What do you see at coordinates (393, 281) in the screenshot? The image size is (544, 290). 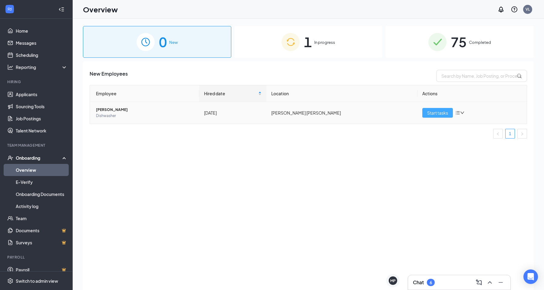 I see `div: MP` at bounding box center [393, 281].